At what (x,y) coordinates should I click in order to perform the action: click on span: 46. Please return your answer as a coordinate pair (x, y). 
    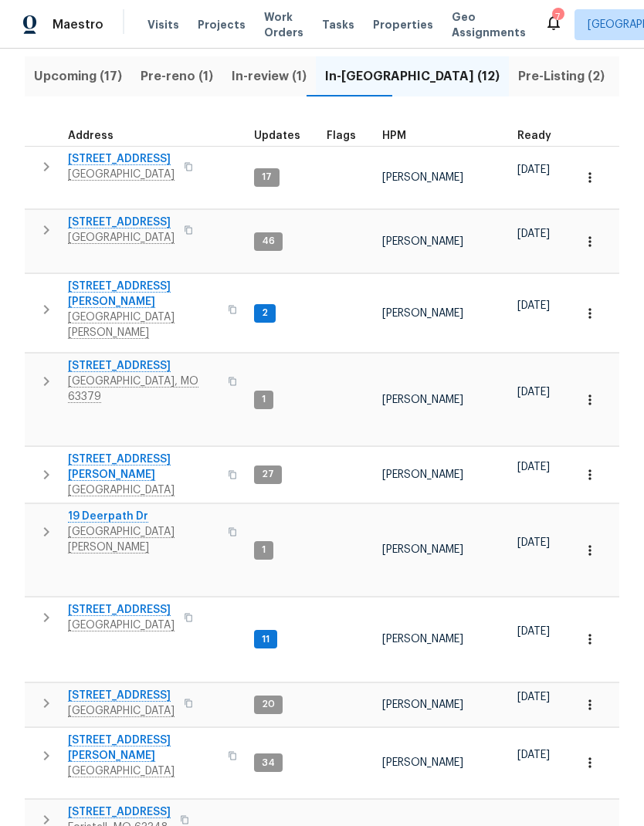
    Looking at the image, I should click on (268, 241).